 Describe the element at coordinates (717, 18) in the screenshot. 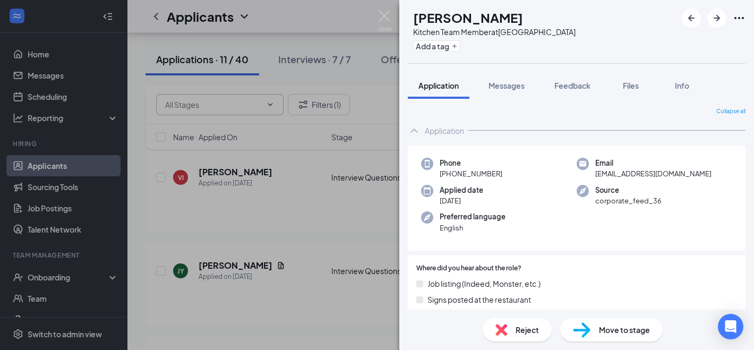

I see `button: ArrowRight` at that location.